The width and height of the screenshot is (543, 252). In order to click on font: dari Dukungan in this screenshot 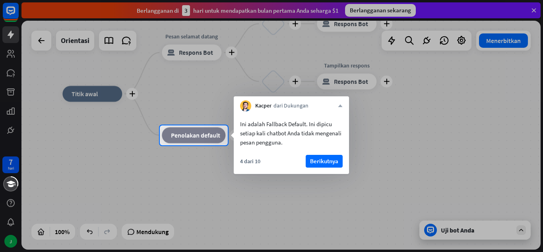, I will do `click(291, 105)`.